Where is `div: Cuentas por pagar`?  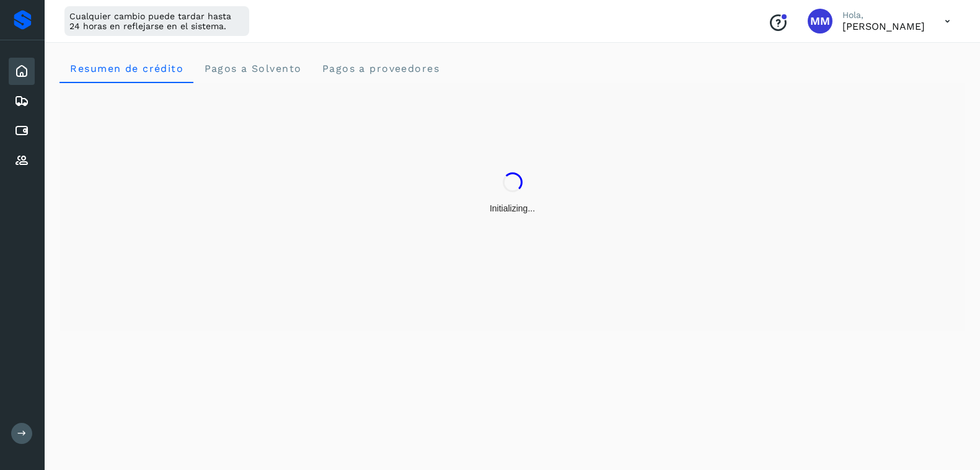 div: Cuentas por pagar is located at coordinates (22, 131).